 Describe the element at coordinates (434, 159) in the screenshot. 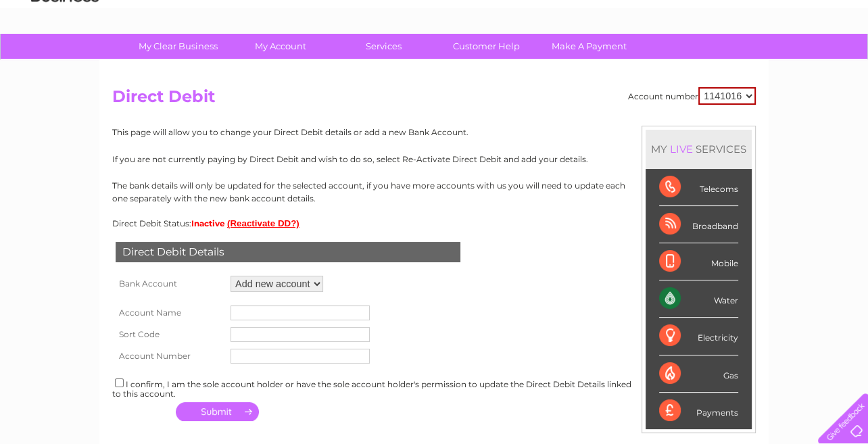

I see `p: If you are not currently paying by Direct Debit and wish to do so, select Re-Activate Direct Debi...` at that location.